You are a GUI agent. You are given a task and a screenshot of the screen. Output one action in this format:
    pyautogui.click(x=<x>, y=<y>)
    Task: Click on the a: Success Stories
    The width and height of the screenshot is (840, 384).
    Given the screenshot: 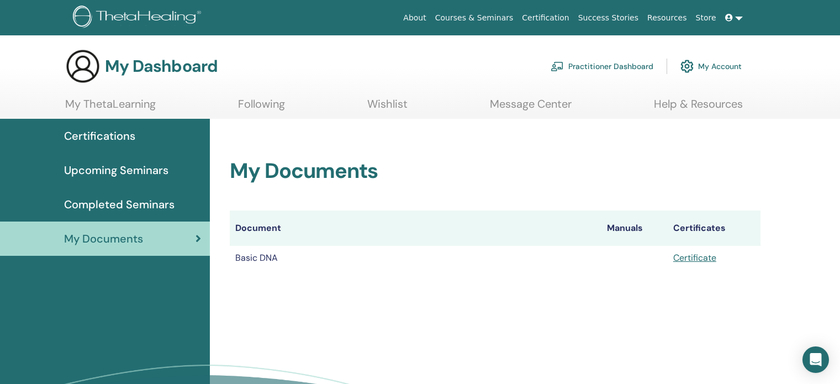 What is the action you would take?
    pyautogui.click(x=608, y=18)
    